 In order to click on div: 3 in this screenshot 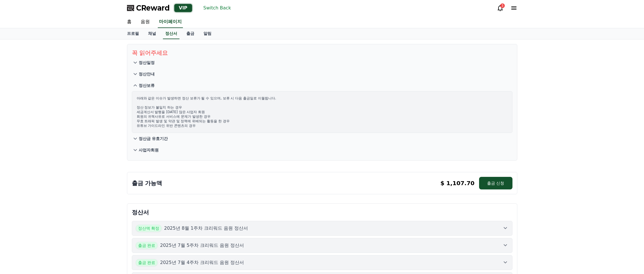, I will do `click(503, 6)`.